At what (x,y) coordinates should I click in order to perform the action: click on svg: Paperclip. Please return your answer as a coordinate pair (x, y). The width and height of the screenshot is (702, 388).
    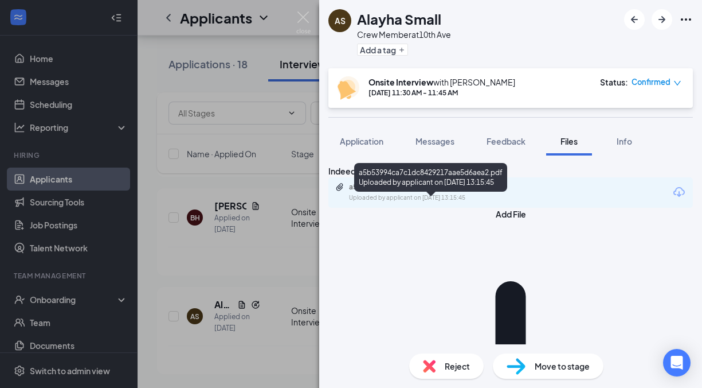
    Looking at the image, I should click on (340, 187).